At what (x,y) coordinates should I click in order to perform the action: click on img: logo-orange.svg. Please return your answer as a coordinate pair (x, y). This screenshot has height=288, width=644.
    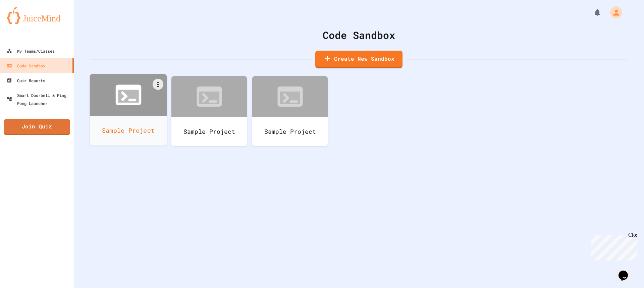
    Looking at the image, I should click on (37, 16).